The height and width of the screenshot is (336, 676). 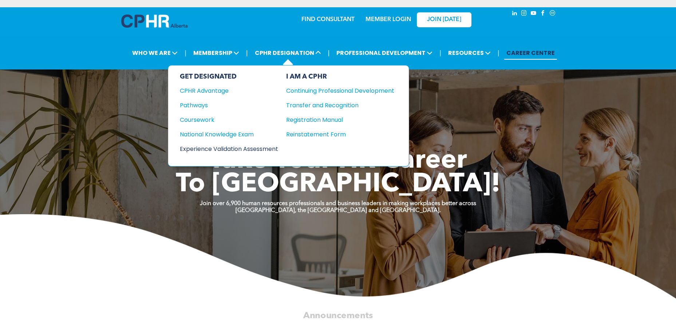 What do you see at coordinates (334, 134) in the screenshot?
I see `div: Reinstatement Form` at bounding box center [334, 134].